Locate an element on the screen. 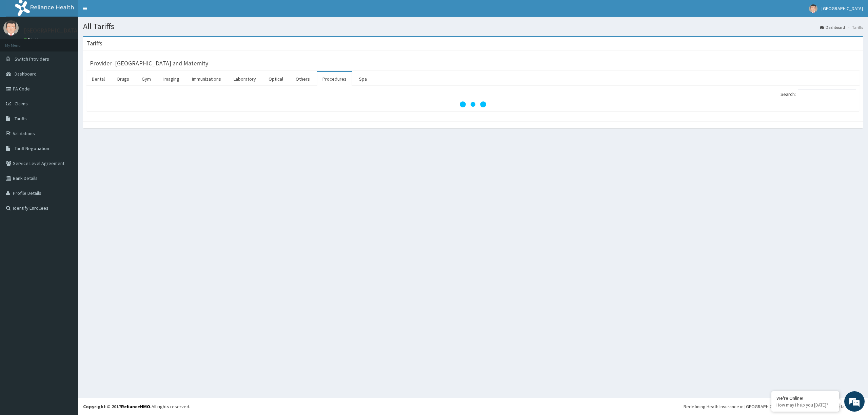  span: Switch Providers is located at coordinates (32, 59).